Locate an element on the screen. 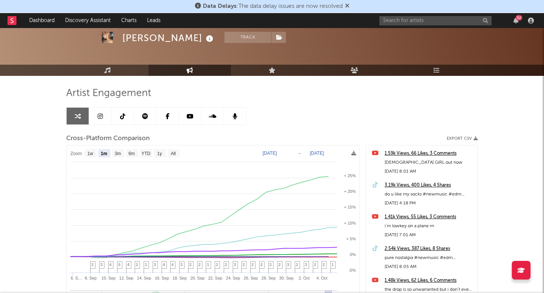 This screenshot has width=544, height=293. text: -5% is located at coordinates (352, 271).